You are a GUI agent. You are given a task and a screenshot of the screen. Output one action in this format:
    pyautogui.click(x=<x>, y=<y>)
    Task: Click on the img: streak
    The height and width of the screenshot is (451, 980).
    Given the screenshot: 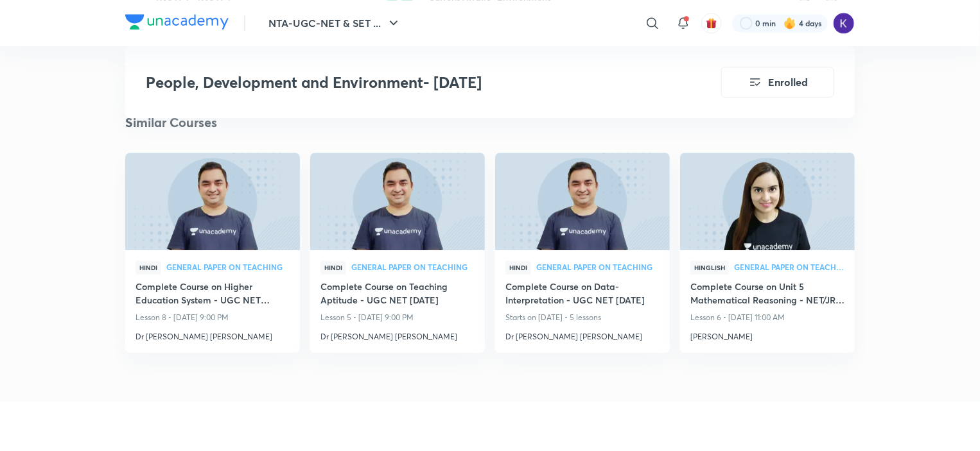 What is the action you would take?
    pyautogui.click(x=790, y=23)
    